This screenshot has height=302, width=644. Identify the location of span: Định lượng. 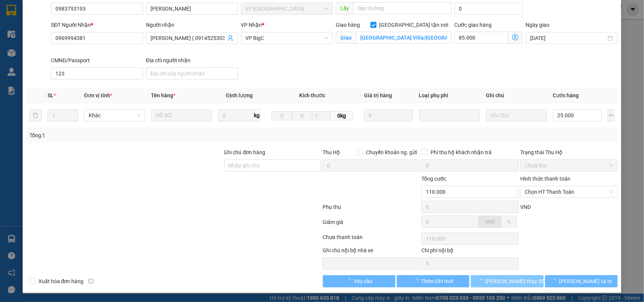
(239, 95).